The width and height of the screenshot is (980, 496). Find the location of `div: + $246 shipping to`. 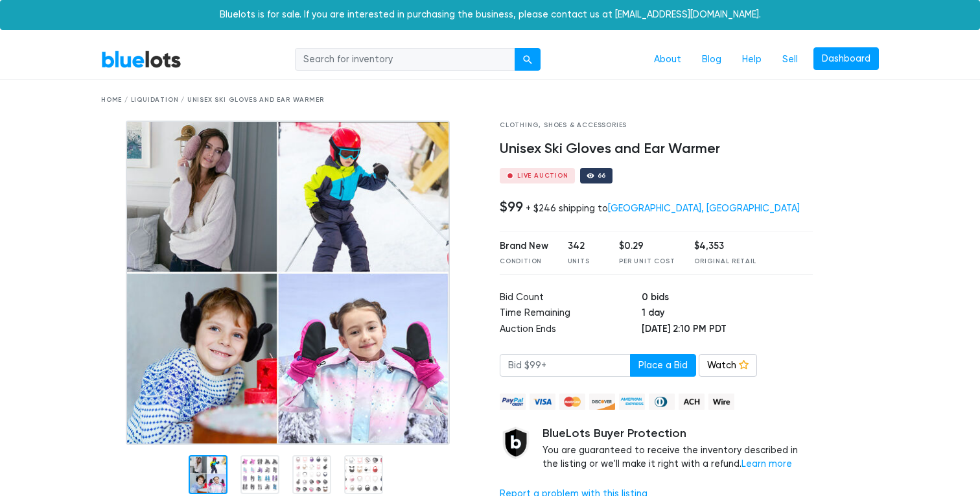

div: + $246 shipping to is located at coordinates (663, 208).